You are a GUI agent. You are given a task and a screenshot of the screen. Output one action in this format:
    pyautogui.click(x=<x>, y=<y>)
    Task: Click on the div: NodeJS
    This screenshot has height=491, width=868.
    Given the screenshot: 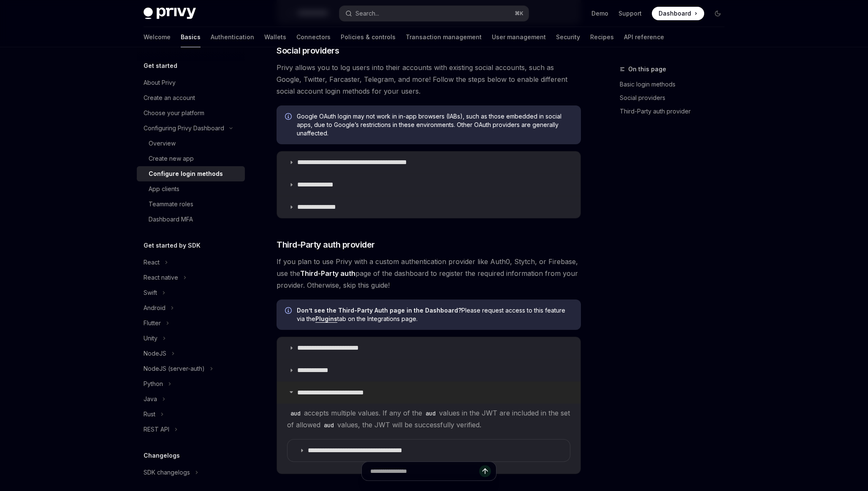 What is the action you would take?
    pyautogui.click(x=155, y=353)
    